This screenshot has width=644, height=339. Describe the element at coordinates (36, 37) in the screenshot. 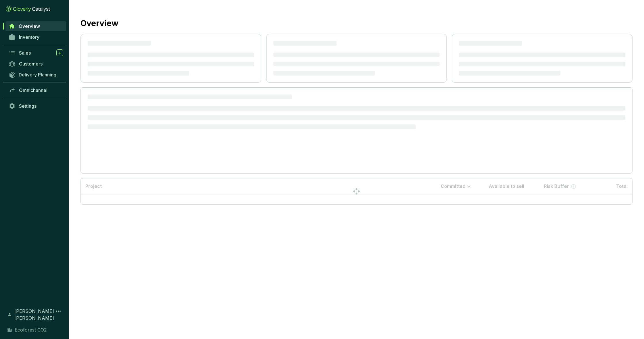

I see `a: Inventory` at that location.